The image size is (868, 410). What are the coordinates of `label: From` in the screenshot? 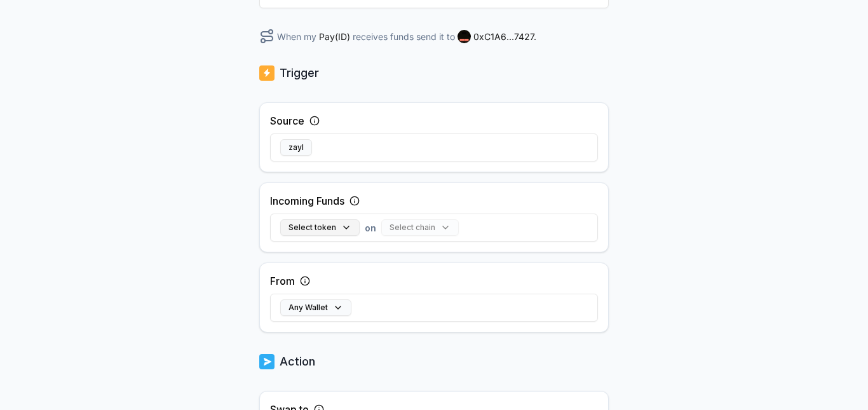 It's located at (282, 281).